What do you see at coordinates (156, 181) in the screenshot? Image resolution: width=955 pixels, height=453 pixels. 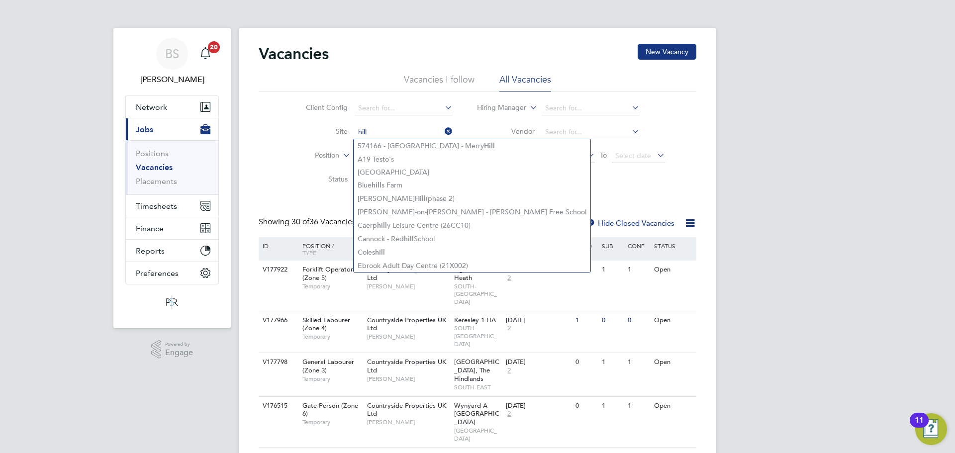 I see `a: Placements` at bounding box center [156, 181].